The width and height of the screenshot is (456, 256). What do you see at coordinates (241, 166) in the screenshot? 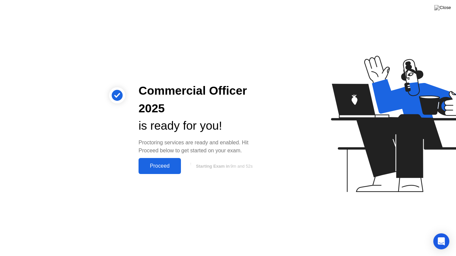
I see `span: 9m and 52s` at bounding box center [241, 166].